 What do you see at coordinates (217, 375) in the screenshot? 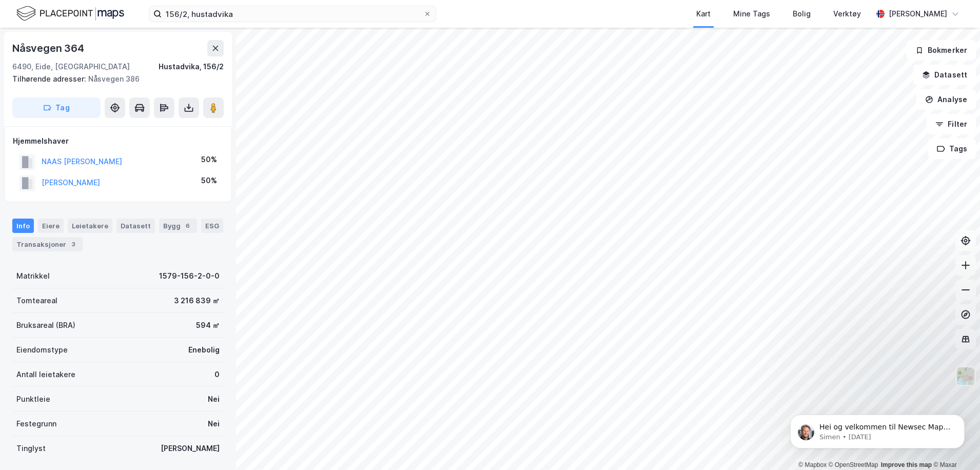
I see `div: 0` at bounding box center [217, 375].